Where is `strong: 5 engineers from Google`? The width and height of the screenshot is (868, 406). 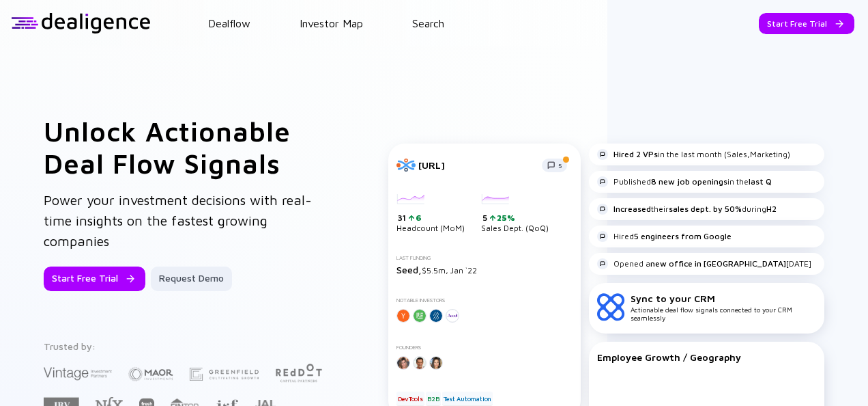
strong: 5 engineers from Google is located at coordinates (683, 236).